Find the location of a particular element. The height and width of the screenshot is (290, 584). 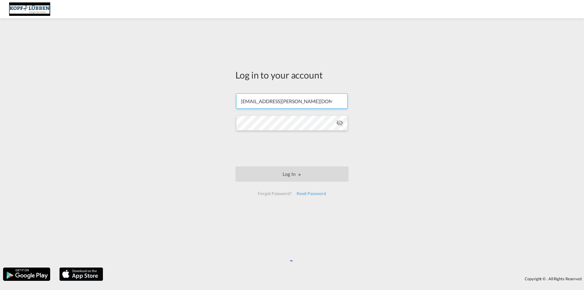

div: Copyright © . All Rights Reserved is located at coordinates (345, 279).